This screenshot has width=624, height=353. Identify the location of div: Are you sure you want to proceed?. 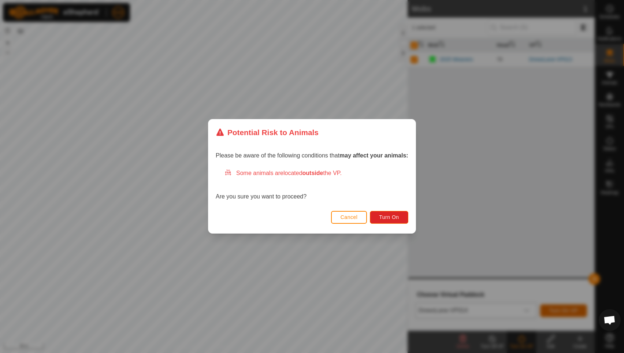
(312, 185).